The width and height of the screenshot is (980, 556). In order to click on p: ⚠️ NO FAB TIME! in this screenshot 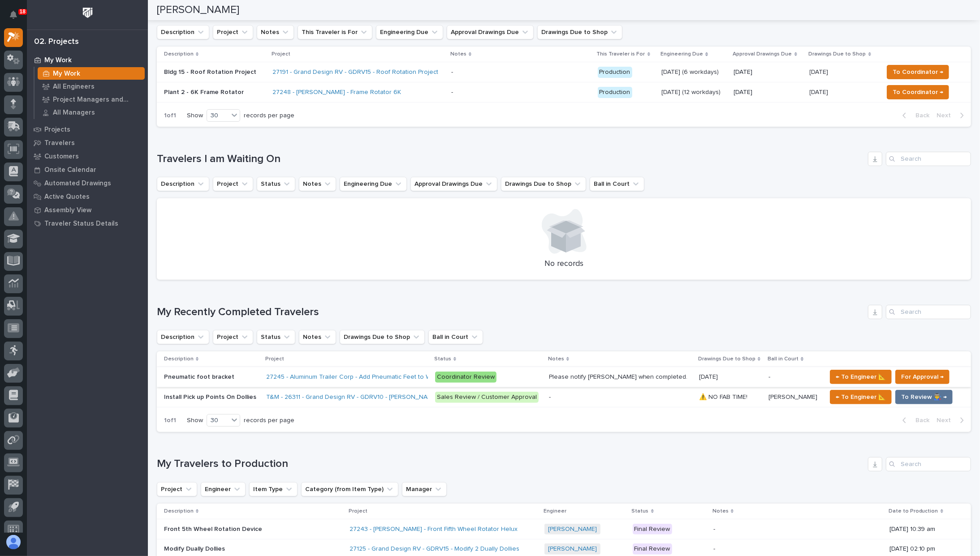, I will do `click(724, 396)`.